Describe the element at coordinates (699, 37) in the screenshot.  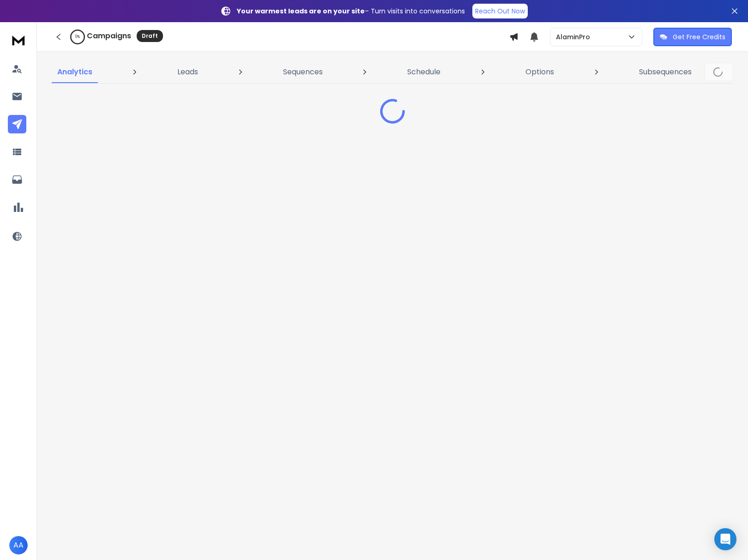
I see `p: Get Free Credits` at that location.